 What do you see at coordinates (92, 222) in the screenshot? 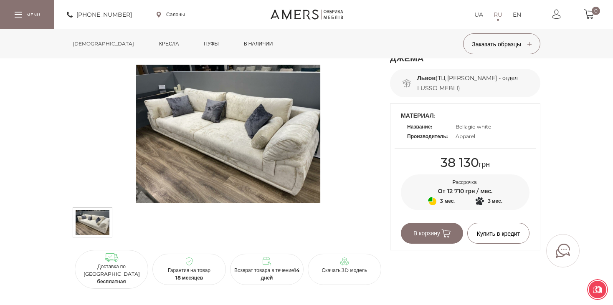
I see `img: s_` at bounding box center [92, 222].